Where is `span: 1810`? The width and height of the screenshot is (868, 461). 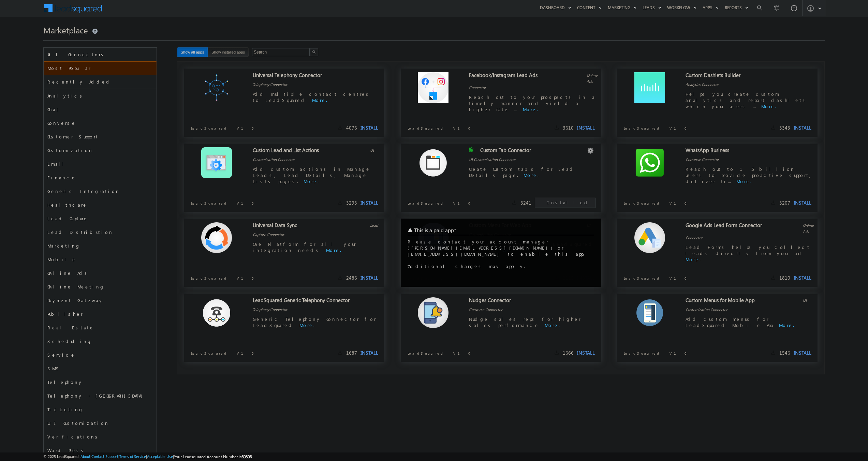
span: 1810 is located at coordinates (785, 278).